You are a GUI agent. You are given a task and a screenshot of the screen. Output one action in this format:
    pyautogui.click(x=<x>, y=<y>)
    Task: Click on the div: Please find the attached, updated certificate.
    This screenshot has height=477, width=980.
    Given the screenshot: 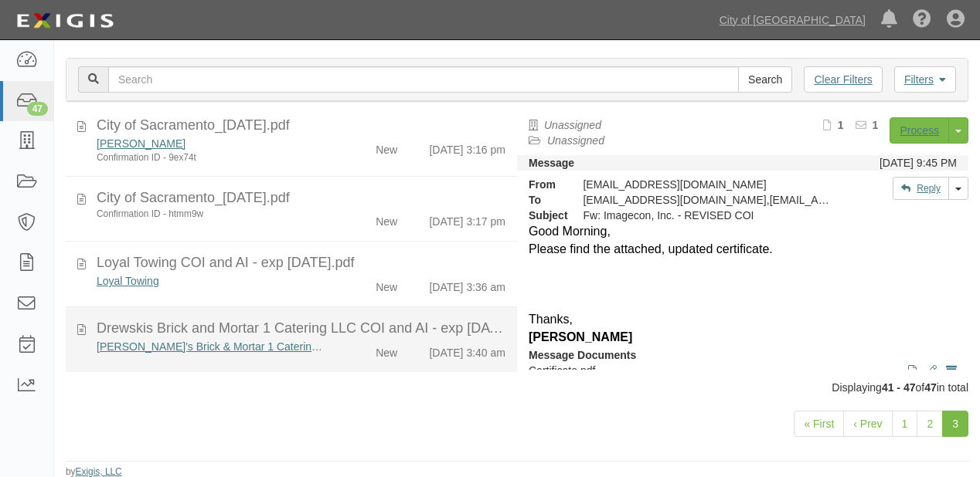 What is the action you would take?
    pyautogui.click(x=743, y=250)
    